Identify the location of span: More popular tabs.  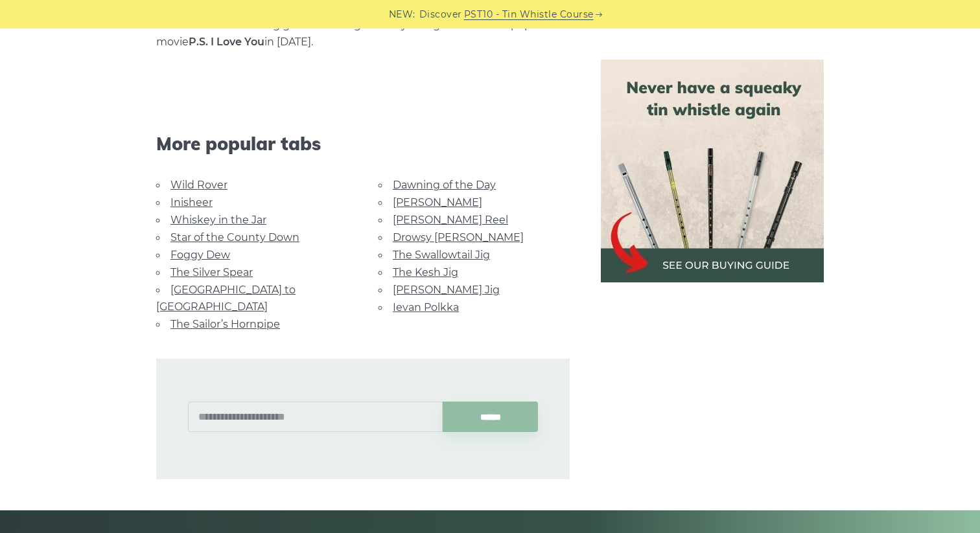
(363, 144).